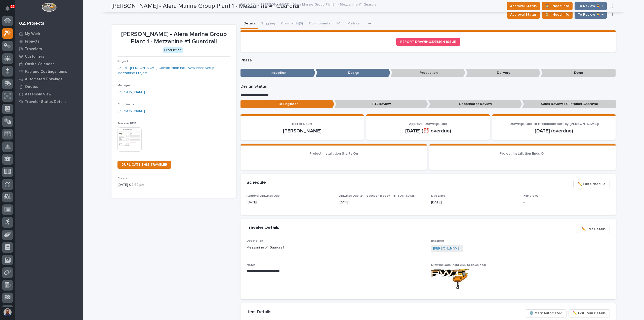  I want to click on button: Components, so click(320, 24).